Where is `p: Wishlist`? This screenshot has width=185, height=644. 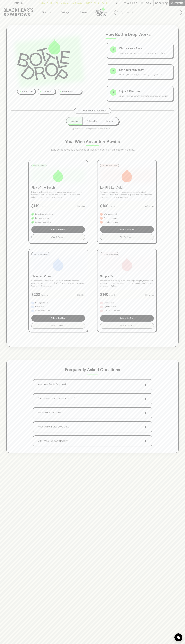
p: Wishlist is located at coordinates (132, 3).